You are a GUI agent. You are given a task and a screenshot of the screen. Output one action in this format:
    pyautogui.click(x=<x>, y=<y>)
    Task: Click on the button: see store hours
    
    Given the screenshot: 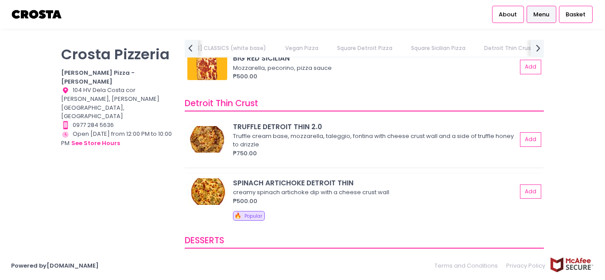 What is the action you would take?
    pyautogui.click(x=96, y=143)
    